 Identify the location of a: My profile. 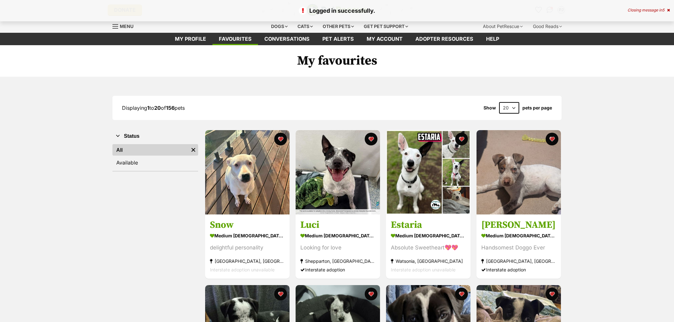
(190, 39).